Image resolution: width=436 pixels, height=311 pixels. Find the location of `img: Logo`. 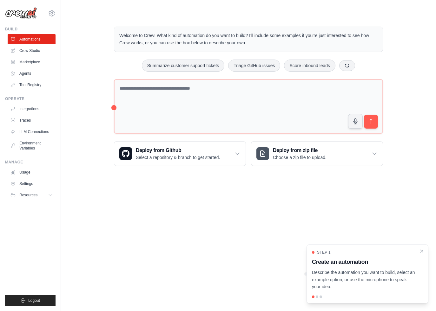

img: Logo is located at coordinates (21, 13).